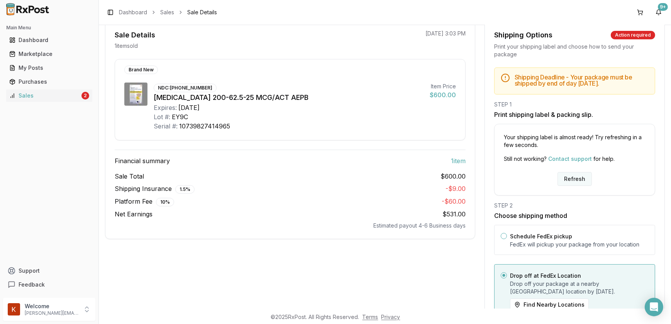 Image resolution: width=671 pixels, height=324 pixels. Describe the element at coordinates (290, 226) in the screenshot. I see `div: Estimated payout 4-6 Business days` at that location.